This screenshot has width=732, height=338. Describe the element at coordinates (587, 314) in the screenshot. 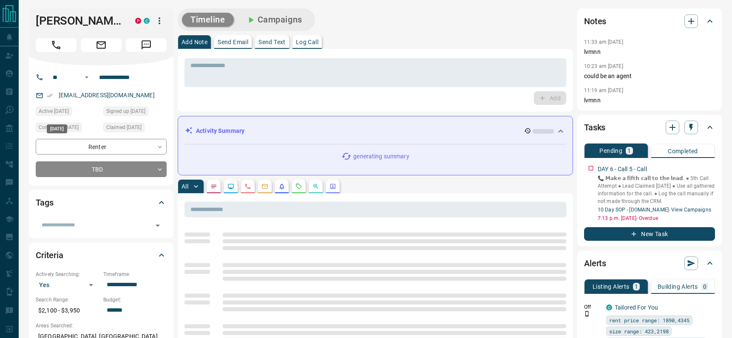

I see `svg: Push Notification Only` at that location.